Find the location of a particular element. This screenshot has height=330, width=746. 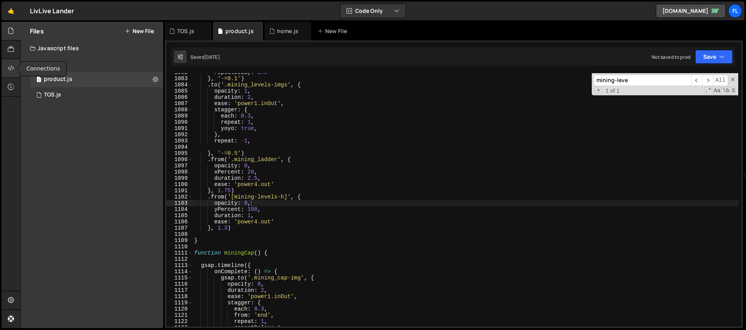

a: Fl is located at coordinates (735, 11).